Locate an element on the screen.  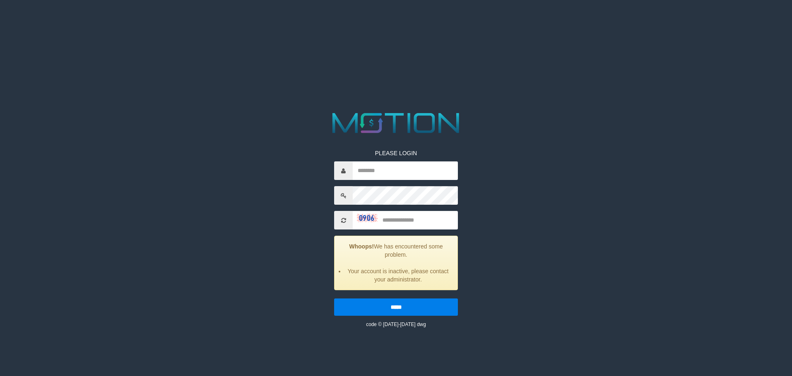
div: We has encountered some problem. is located at coordinates (396, 263).